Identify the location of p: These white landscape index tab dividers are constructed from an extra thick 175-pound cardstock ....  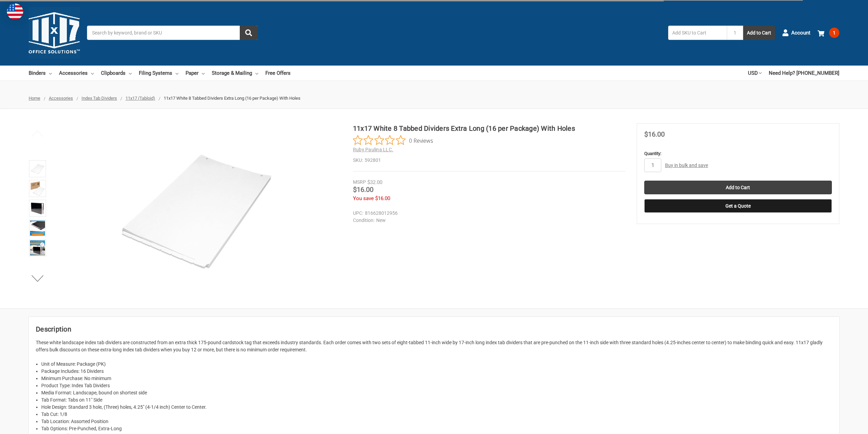
(434, 346).